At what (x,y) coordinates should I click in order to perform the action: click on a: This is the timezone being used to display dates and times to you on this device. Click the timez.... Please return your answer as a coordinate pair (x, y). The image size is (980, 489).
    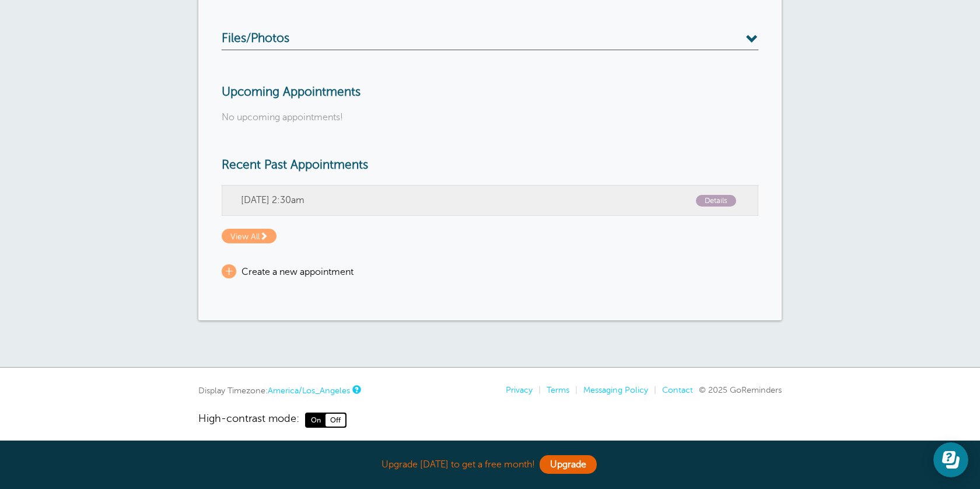
    Looking at the image, I should click on (356, 390).